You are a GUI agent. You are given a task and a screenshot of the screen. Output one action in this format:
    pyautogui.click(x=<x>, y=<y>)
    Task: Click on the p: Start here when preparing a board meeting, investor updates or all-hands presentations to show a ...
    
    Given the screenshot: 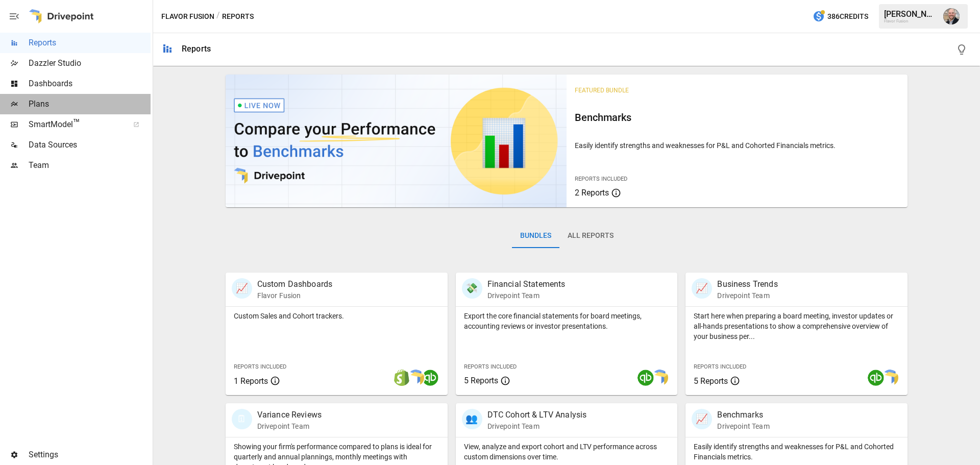 What is the action you would take?
    pyautogui.click(x=796, y=326)
    